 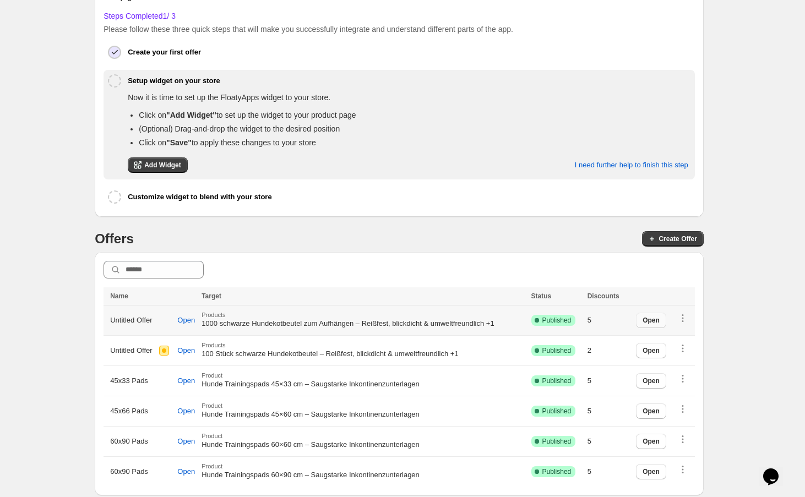 What do you see at coordinates (129, 381) in the screenshot?
I see `span: 45x33 Pads` at bounding box center [129, 381].